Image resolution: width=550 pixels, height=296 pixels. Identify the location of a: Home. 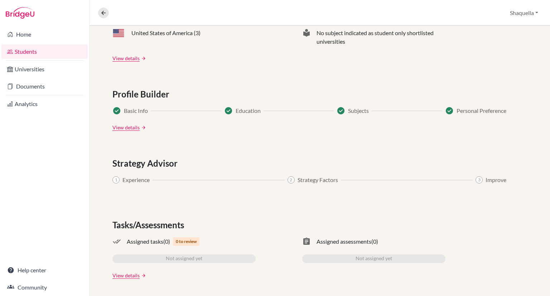
(44, 34).